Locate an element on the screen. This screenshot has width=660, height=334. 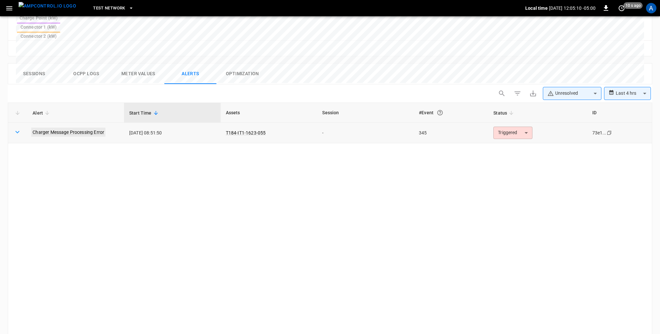
button: Sessions is located at coordinates (34, 74).